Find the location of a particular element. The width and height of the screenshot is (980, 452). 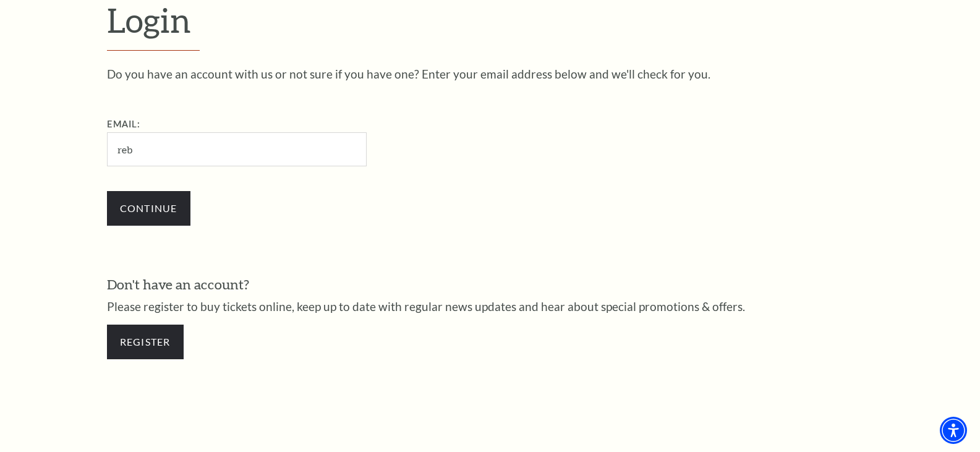

input: Submit button is located at coordinates (148, 209).